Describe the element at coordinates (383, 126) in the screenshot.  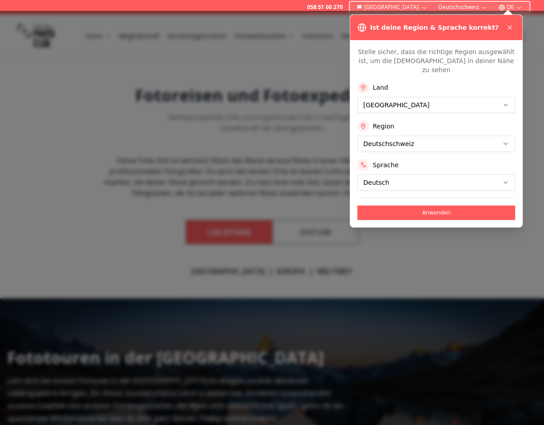
I see `label: Region` at that location.